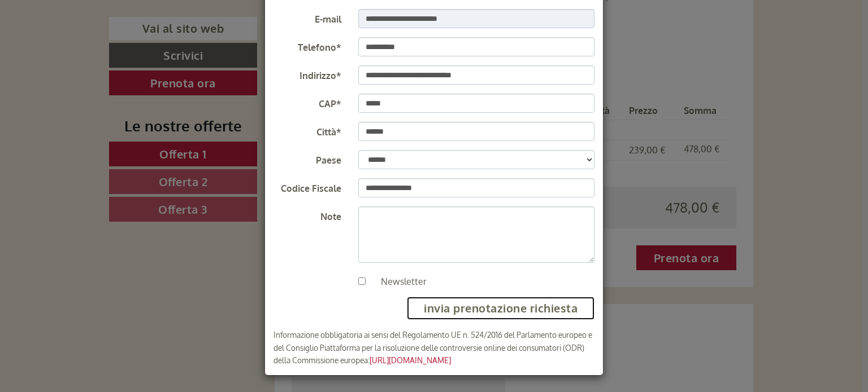 The height and width of the screenshot is (392, 868). Describe the element at coordinates (93, 47) in the screenshot. I see `div: Buon giorno, come possiamo aiutarla?` at that location.